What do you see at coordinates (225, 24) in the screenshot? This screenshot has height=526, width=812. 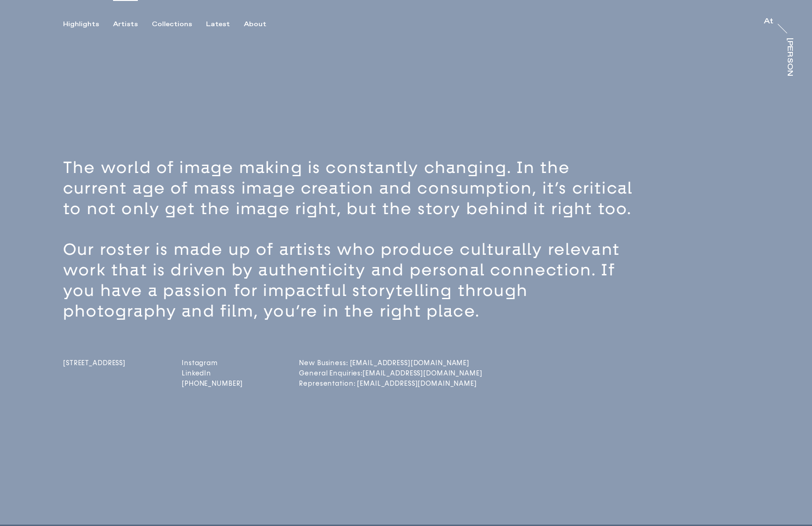 I see `button: Latest` at bounding box center [225, 24].